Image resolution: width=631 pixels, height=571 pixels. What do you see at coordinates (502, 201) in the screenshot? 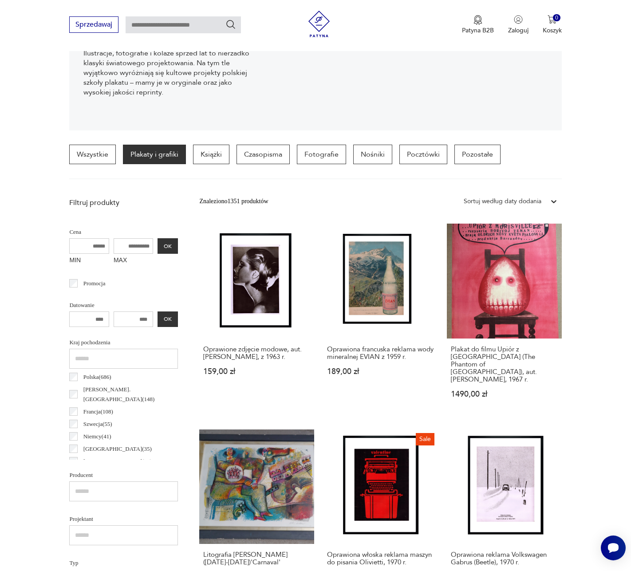
I see `div: Sortuj według daty dodania` at bounding box center [502, 201].